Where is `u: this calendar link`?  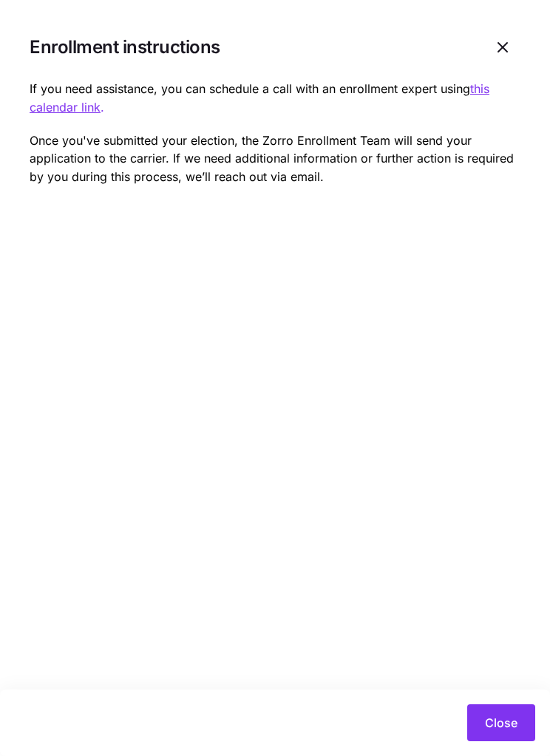
u: this calendar link is located at coordinates (259, 97).